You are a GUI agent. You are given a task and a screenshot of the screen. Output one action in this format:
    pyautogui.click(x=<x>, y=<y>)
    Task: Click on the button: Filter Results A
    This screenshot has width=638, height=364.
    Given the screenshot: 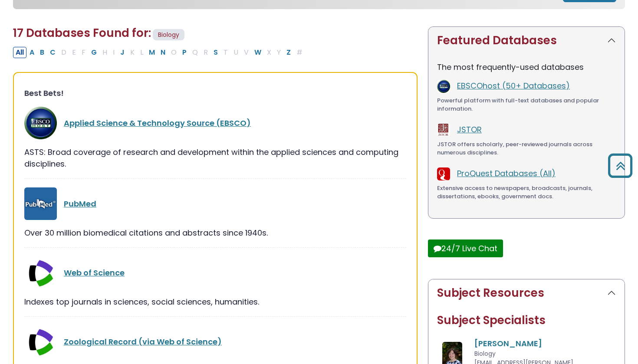 What is the action you would take?
    pyautogui.click(x=32, y=53)
    